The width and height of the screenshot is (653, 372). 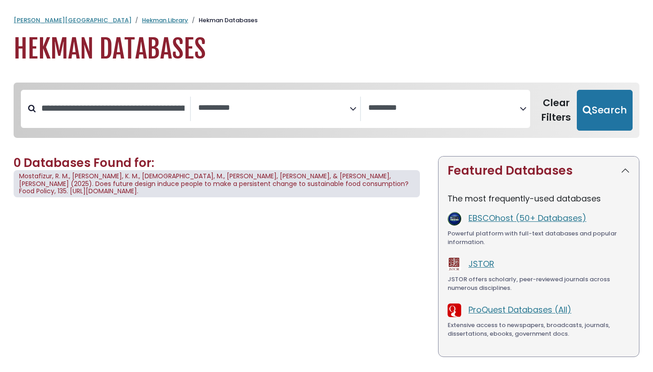 I want to click on h1: Hekman Databases, so click(x=326, y=49).